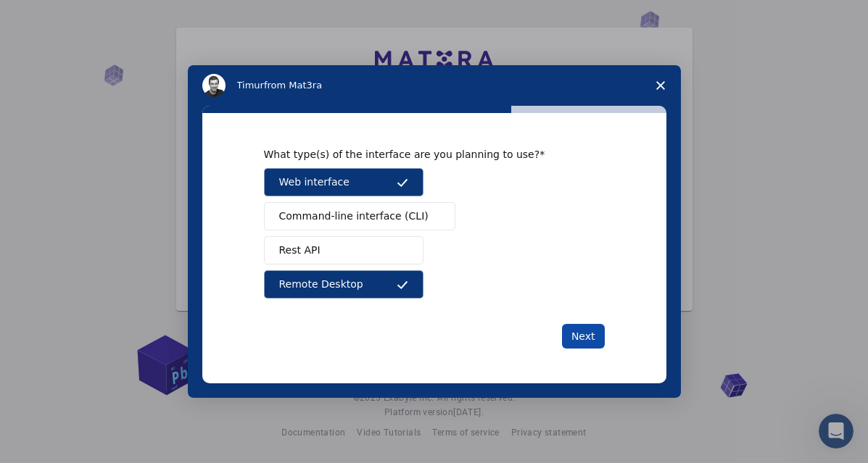  Describe the element at coordinates (359, 216) in the screenshot. I see `button: Command-line interface (CLI)` at that location.